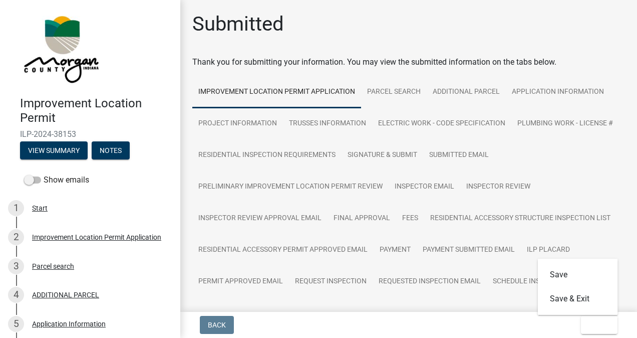 The image size is (637, 338). What do you see at coordinates (520, 218) in the screenshot?
I see `a: Residential Accessory Structure Inspection List` at bounding box center [520, 218].